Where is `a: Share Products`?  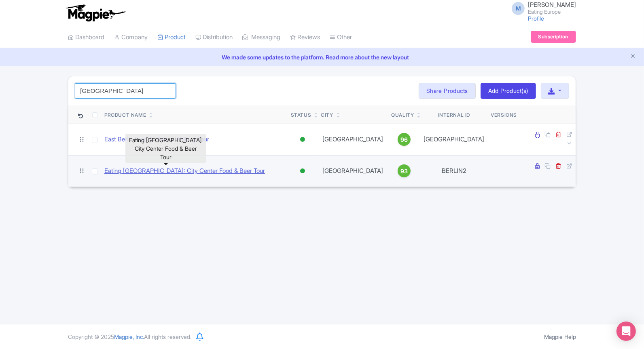
a: Share Products is located at coordinates (447, 91).